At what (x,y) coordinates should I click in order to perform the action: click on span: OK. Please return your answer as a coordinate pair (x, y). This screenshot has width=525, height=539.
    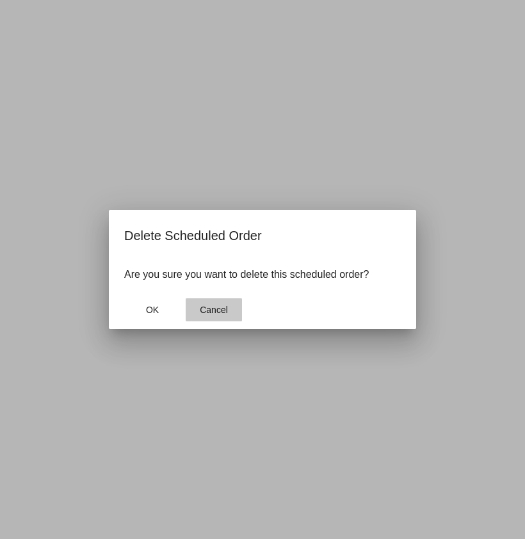
    Looking at the image, I should click on (152, 310).